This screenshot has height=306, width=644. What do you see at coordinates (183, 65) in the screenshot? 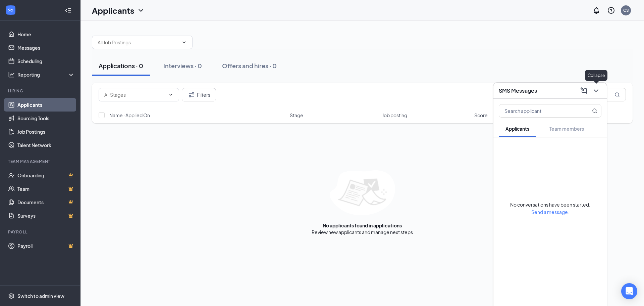
I see `div: Interviews · 0` at bounding box center [183, 65].